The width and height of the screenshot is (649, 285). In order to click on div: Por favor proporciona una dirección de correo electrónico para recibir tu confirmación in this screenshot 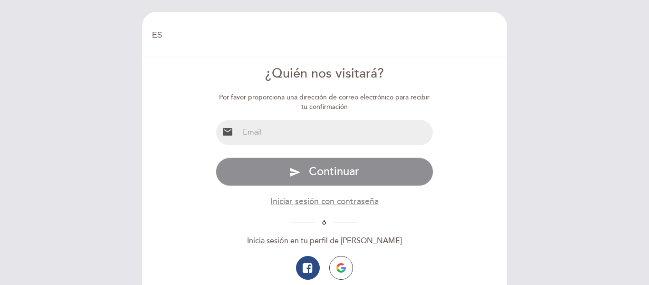, I will do `click(325, 102)`.